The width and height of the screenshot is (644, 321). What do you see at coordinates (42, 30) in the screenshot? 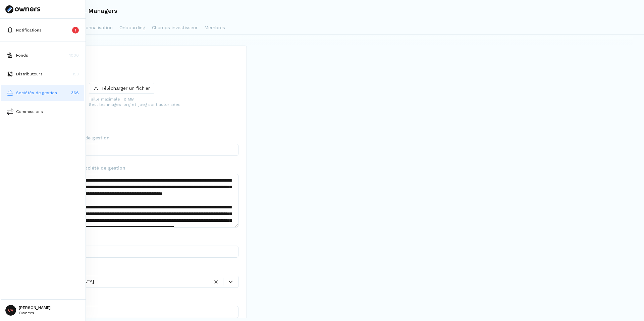
I see `button: Notifications1` at bounding box center [42, 30].